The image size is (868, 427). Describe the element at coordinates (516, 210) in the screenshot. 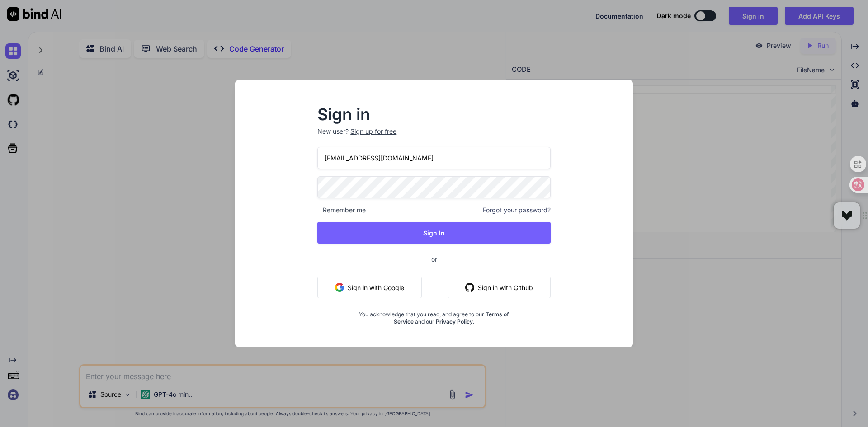

I see `span: Forgot your password?` at that location.